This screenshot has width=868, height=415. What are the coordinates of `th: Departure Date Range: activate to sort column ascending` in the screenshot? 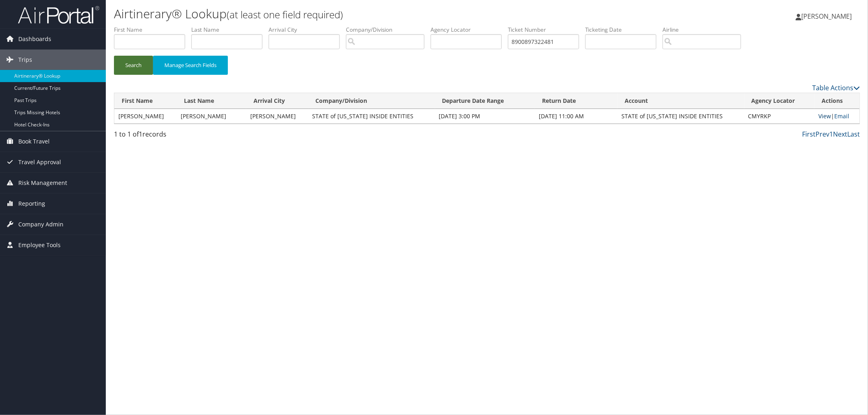 It's located at (485, 101).